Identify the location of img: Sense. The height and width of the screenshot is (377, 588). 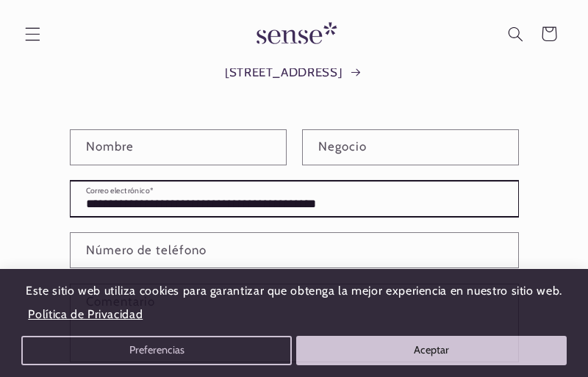
(294, 34).